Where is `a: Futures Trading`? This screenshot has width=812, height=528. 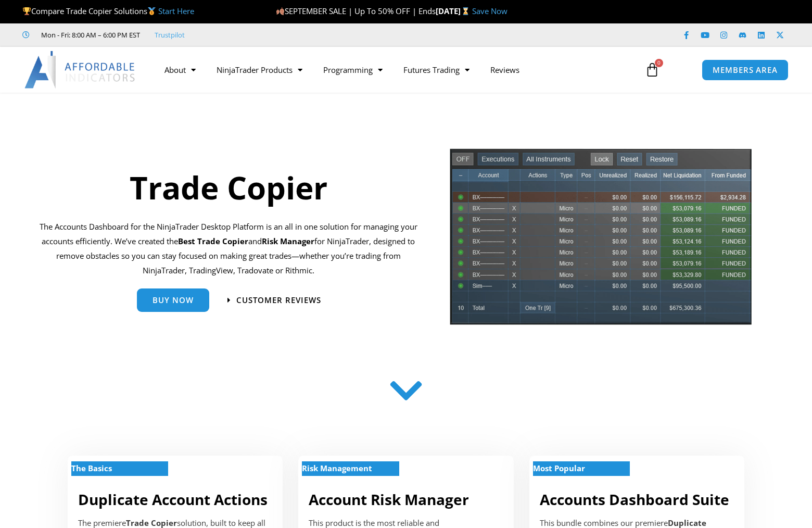 a: Futures Trading is located at coordinates (436, 70).